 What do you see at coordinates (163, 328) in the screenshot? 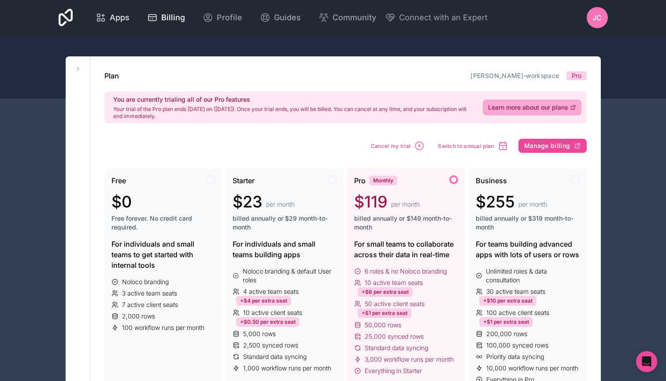
I see `span: 100 workflow runs per month` at bounding box center [163, 328].